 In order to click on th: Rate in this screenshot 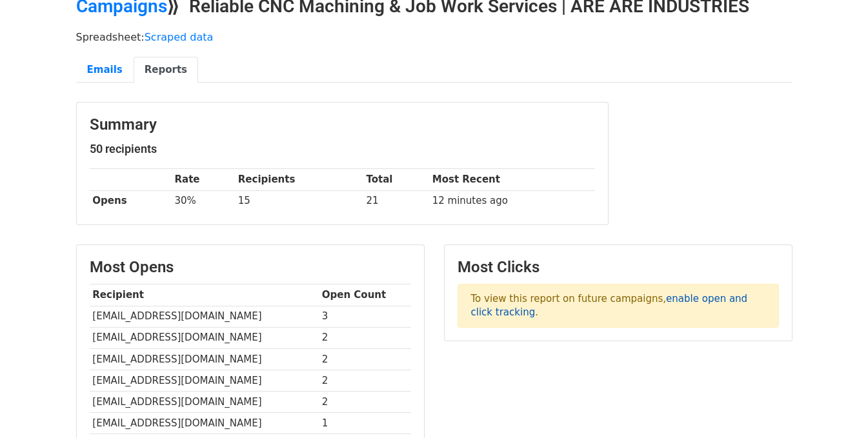, I will do `click(203, 179)`.